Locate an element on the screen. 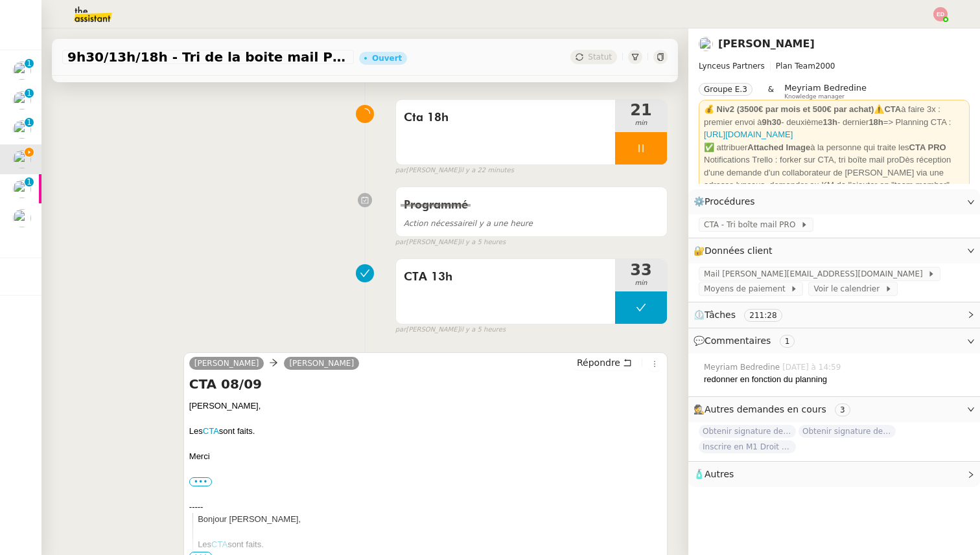  span: Procédures is located at coordinates (730, 201).